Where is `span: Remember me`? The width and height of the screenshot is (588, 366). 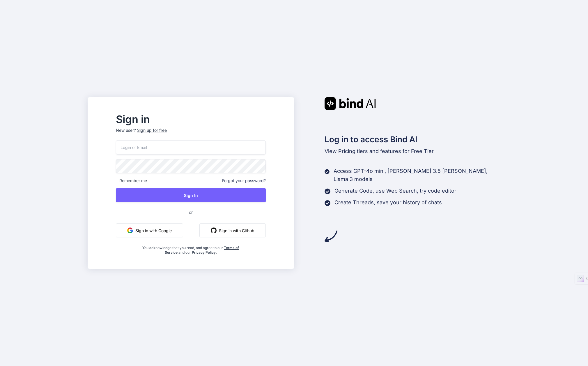
span: Remember me is located at coordinates (131, 181).